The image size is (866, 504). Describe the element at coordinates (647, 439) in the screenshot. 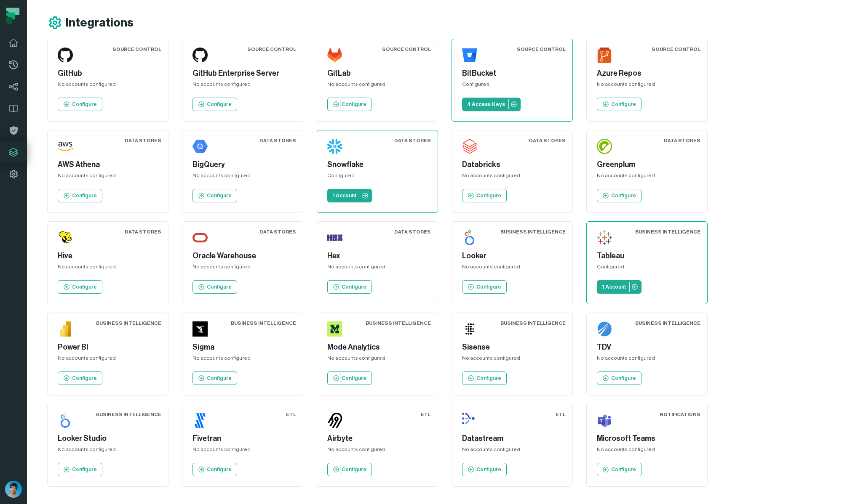

I see `h5: Microsoft Teams` at that location.